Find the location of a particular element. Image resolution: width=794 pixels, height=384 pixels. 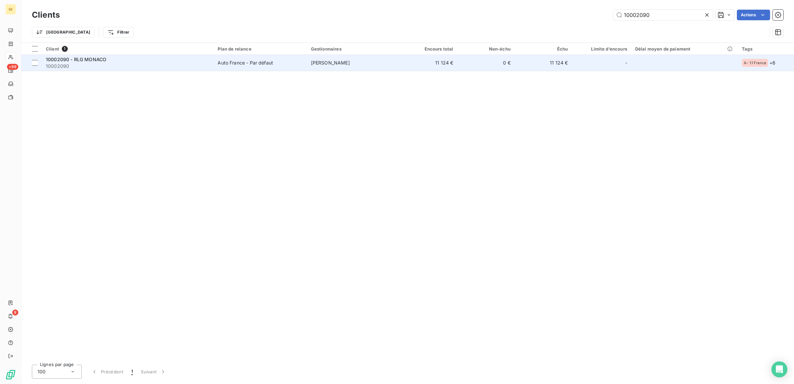

img: Logo LeanPay is located at coordinates (11, 374).